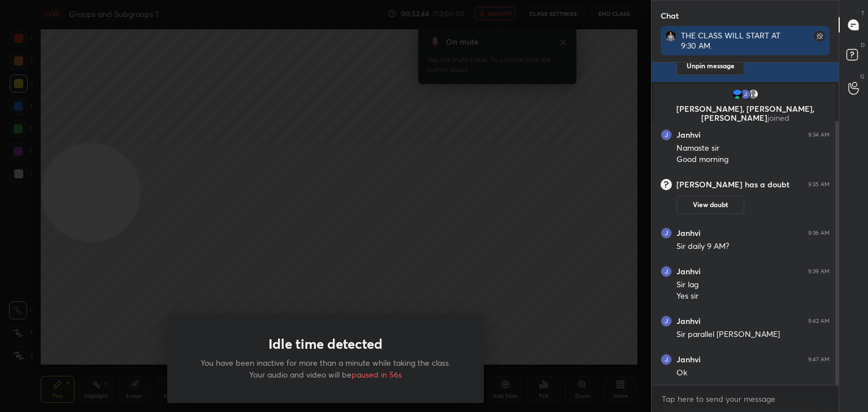  Describe the element at coordinates (670, 15) in the screenshot. I see `p: Chat` at that location.